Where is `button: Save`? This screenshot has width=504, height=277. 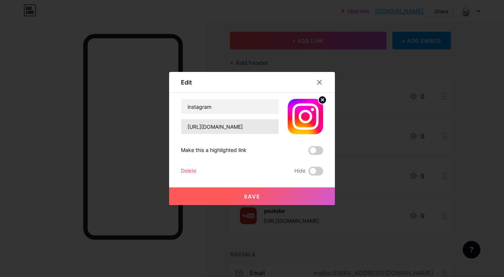
button: Save is located at coordinates (252, 196).